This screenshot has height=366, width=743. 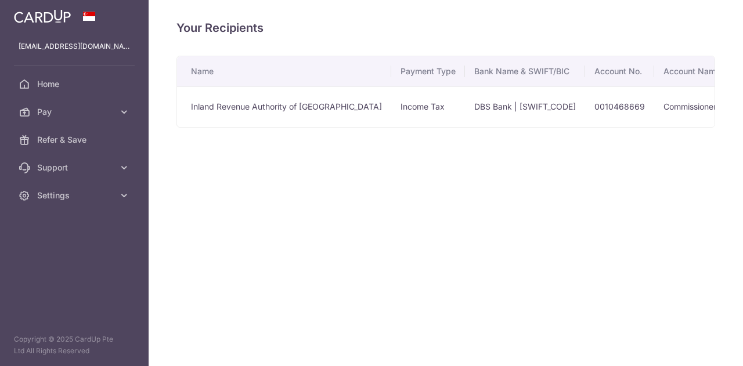 I want to click on span: Refer & Save, so click(x=75, y=140).